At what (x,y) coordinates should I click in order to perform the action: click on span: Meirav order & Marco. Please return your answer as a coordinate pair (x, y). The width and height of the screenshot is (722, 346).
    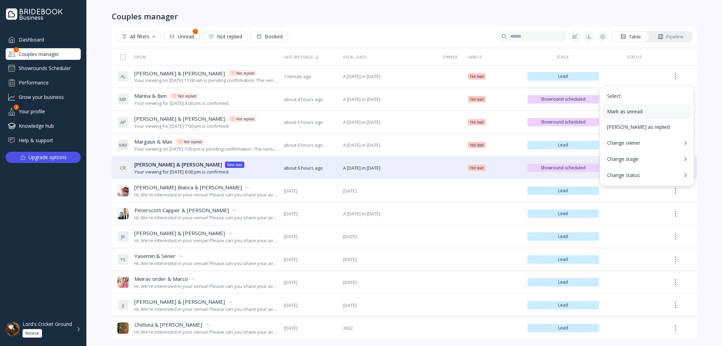
    Looking at the image, I should click on (161, 279).